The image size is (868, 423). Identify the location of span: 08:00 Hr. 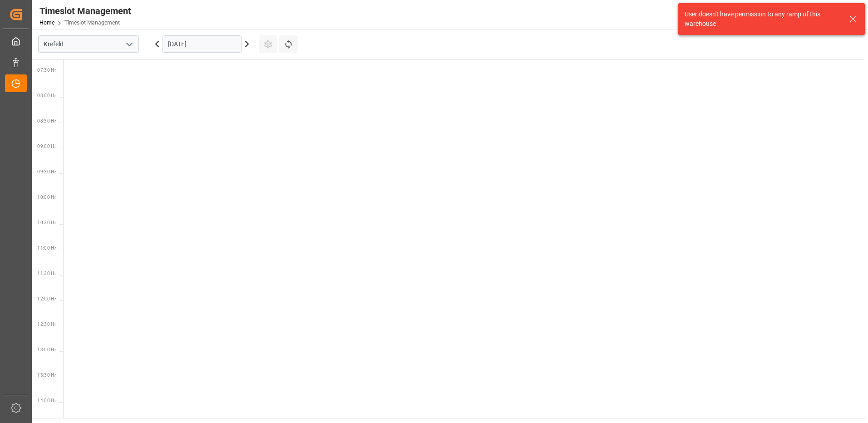
(46, 95).